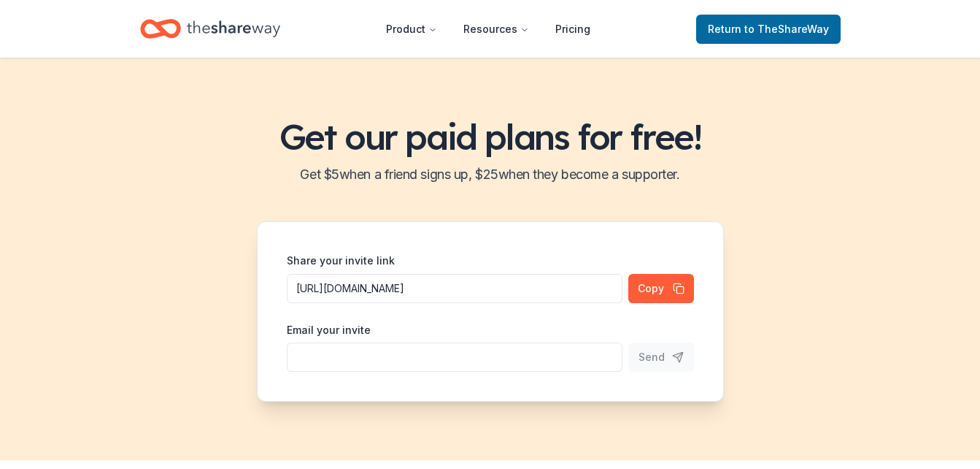  Describe the element at coordinates (210, 28) in the screenshot. I see `a: Home` at that location.